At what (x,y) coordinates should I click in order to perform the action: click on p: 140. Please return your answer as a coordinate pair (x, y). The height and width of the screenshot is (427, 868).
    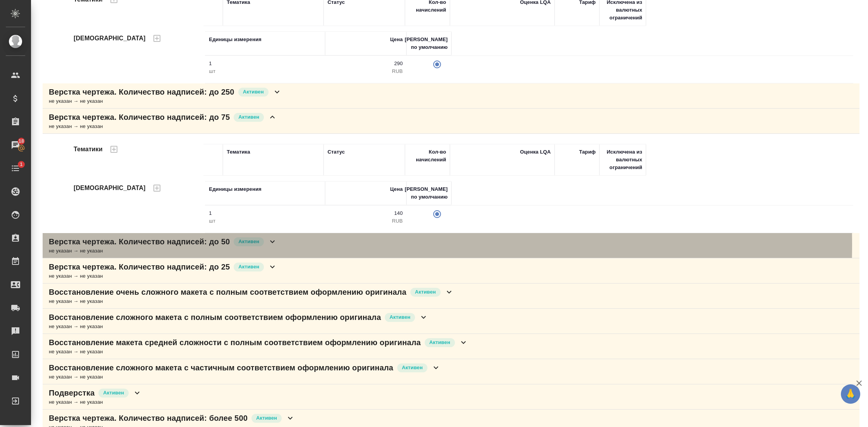
    Looking at the image, I should click on (366, 214).